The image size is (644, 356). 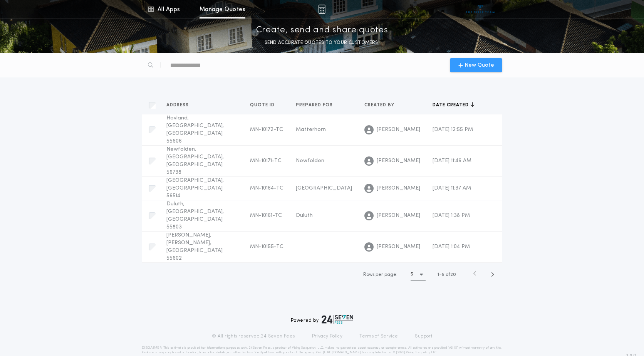 I want to click on span: 5, so click(x=443, y=274).